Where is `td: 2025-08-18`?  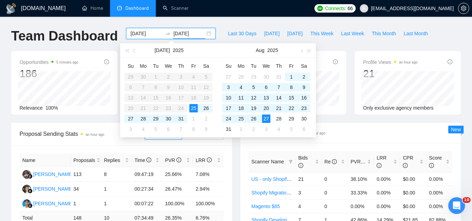 td: 2025-08-18 is located at coordinates (241, 108).